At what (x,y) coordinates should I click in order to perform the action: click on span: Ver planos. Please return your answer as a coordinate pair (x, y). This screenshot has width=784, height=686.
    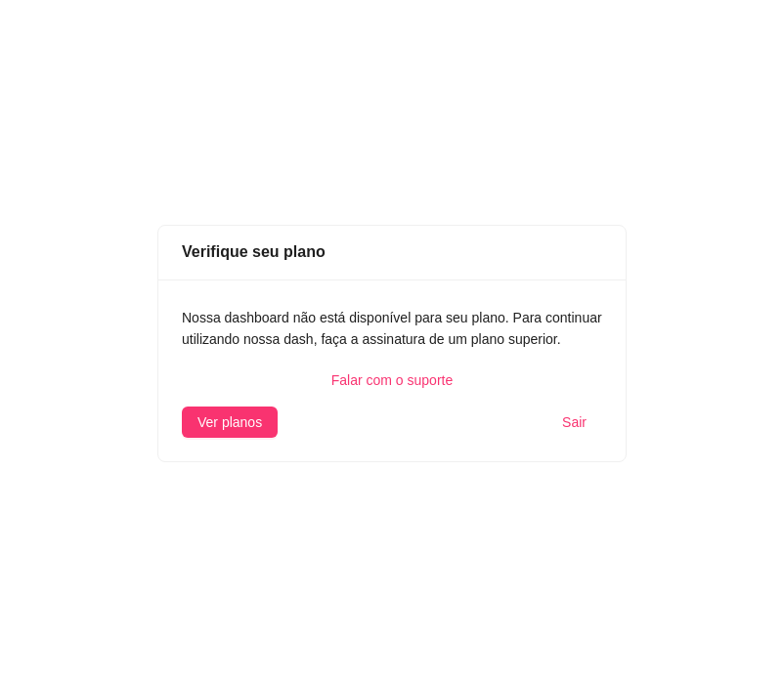
    Looking at the image, I should click on (229, 422).